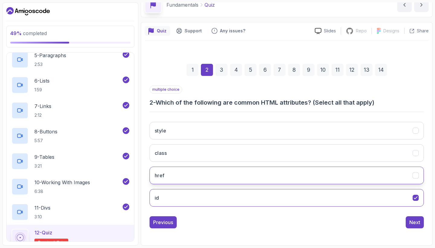 The image size is (435, 248). What do you see at coordinates (287, 175) in the screenshot?
I see `button: href` at bounding box center [287, 175].